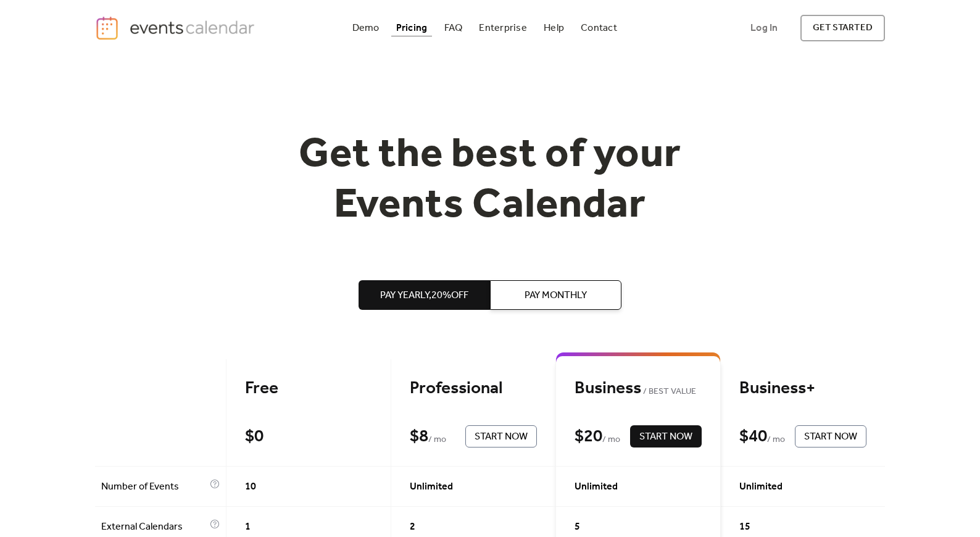  Describe the element at coordinates (424, 295) in the screenshot. I see `button: Pay Yearly,20%off` at that location.